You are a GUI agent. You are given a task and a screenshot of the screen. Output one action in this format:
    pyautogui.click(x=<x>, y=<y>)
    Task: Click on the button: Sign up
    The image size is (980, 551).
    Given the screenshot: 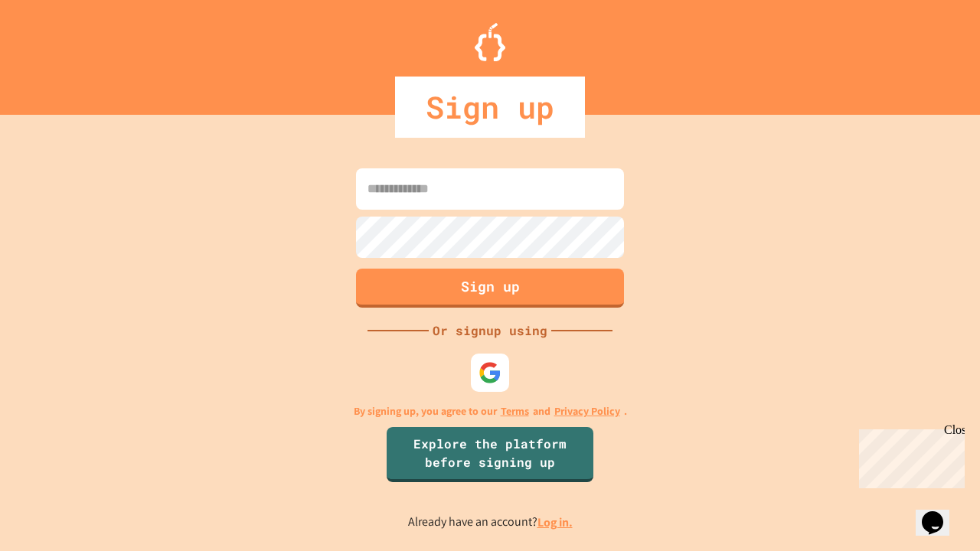 What is the action you would take?
    pyautogui.click(x=490, y=288)
    